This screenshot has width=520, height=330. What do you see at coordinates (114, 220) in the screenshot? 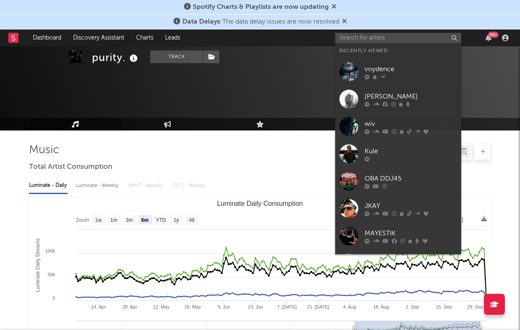
I see `text: 1m` at bounding box center [114, 220].